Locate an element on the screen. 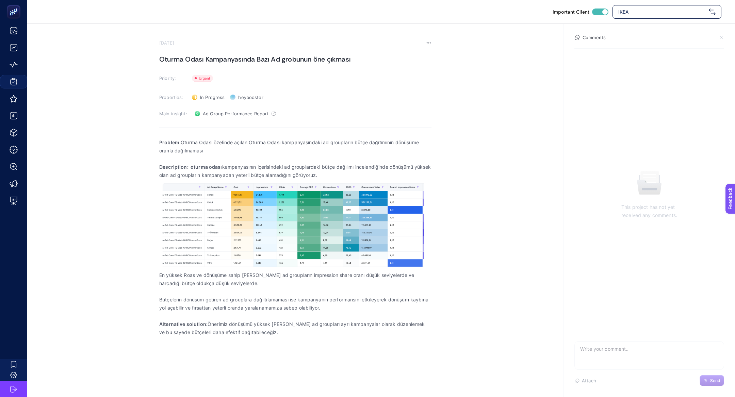 Image resolution: width=735 pixels, height=397 pixels. span: Ad Group Performance Report is located at coordinates (236, 114).